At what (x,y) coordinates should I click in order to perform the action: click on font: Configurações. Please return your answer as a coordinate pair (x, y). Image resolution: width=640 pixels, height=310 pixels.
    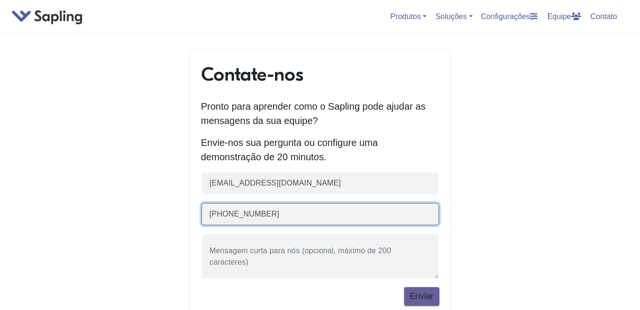
    Looking at the image, I should click on (505, 16).